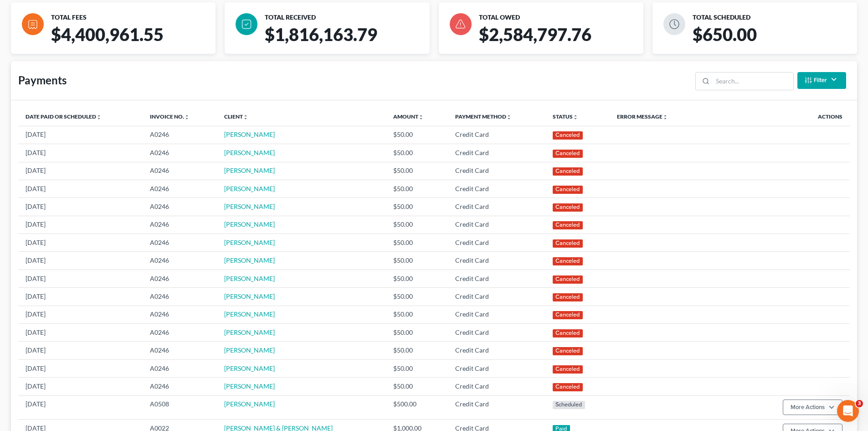 This screenshot has height=431, width=868. I want to click on th: Actions, so click(799, 117).